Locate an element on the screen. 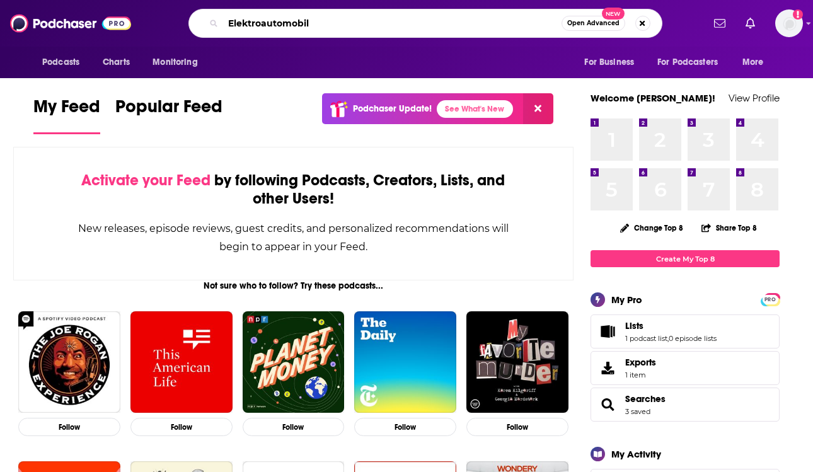  a: Exports is located at coordinates (685, 368).